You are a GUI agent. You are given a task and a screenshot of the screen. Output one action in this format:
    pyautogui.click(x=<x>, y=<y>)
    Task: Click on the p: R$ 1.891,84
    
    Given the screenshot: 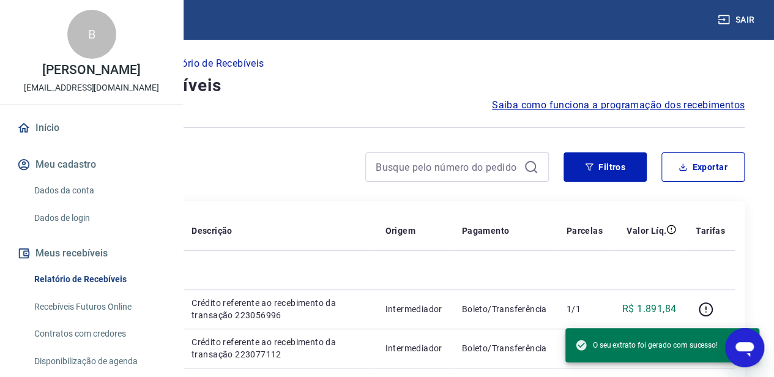 What is the action you would take?
    pyautogui.click(x=649, y=309)
    